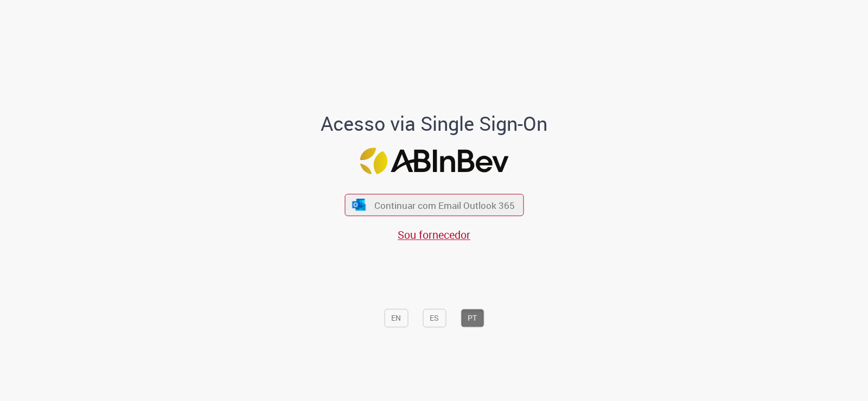 The width and height of the screenshot is (868, 401). Describe the element at coordinates (434, 235) in the screenshot. I see `span: Sou fornecedor` at that location.